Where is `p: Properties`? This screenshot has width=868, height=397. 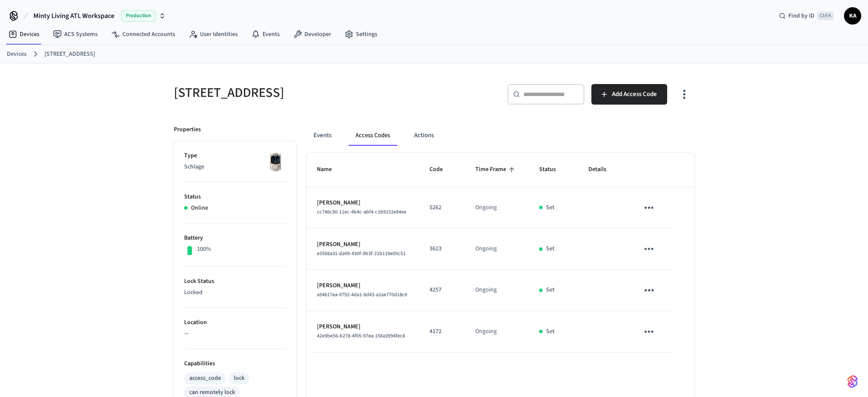
p: Properties is located at coordinates (187, 129).